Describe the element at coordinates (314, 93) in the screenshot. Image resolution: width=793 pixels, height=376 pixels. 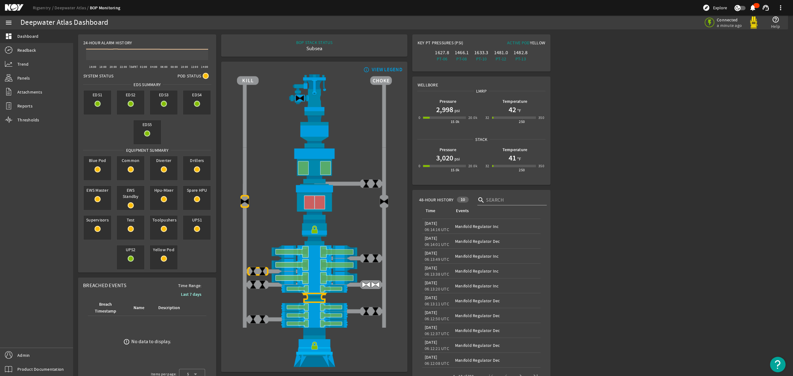
I see `img: RiserAdapter.png` at that location.